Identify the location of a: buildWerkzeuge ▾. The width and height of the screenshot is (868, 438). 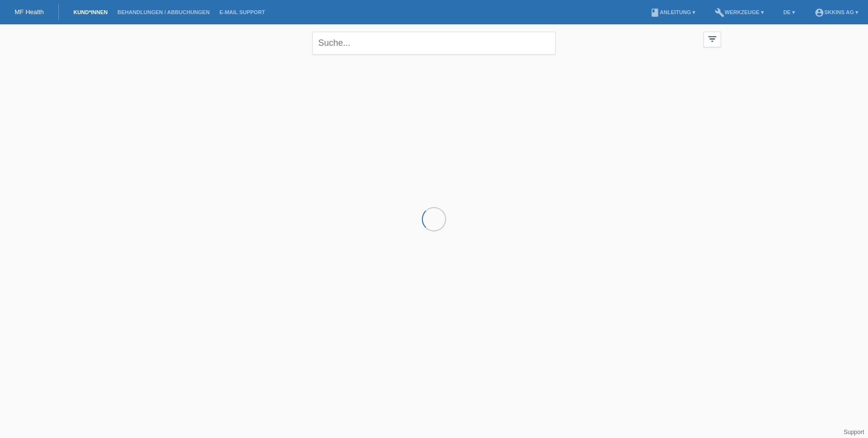
(739, 12).